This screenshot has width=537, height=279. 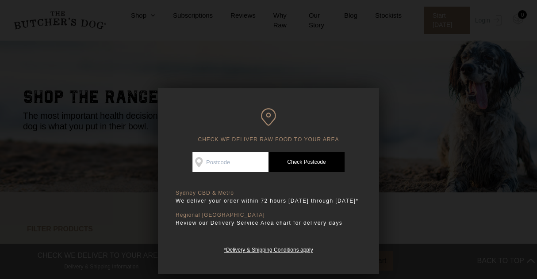 I want to click on h6: CHECK WE DELIVER RAW FOOD TO YOUR AREA, so click(x=268, y=126).